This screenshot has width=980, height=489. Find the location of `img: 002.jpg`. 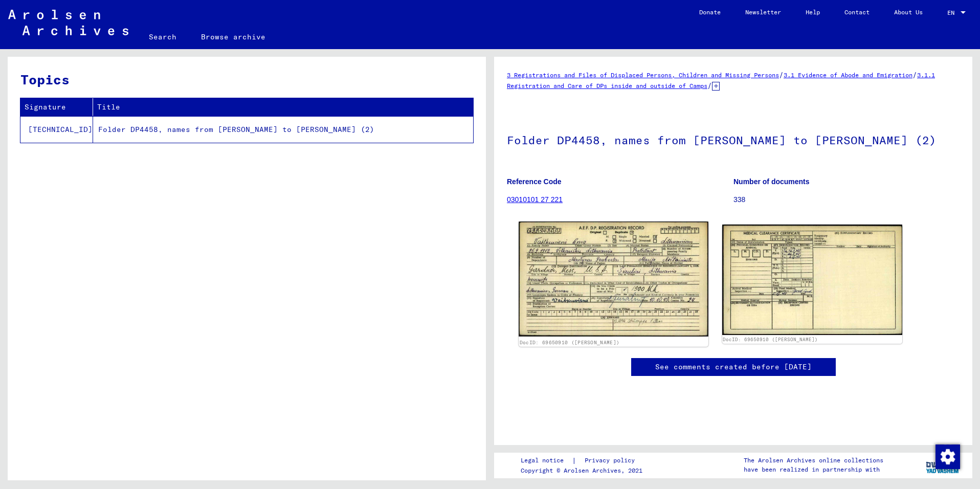

img: 002.jpg is located at coordinates (812, 280).